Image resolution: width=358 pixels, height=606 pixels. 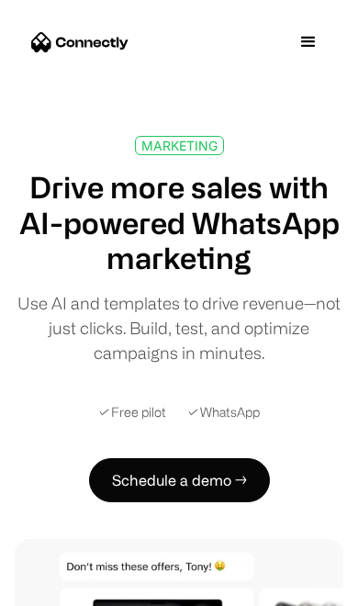 I want to click on div: MARKETING, so click(x=179, y=145).